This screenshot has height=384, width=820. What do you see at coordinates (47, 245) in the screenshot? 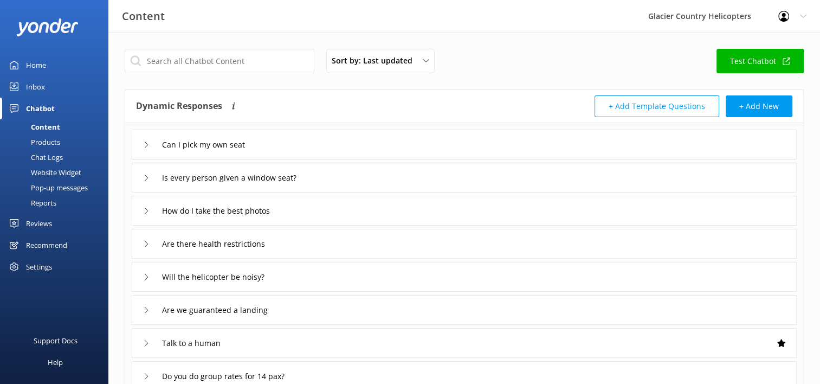
I see `div: Recommend` at bounding box center [47, 245].